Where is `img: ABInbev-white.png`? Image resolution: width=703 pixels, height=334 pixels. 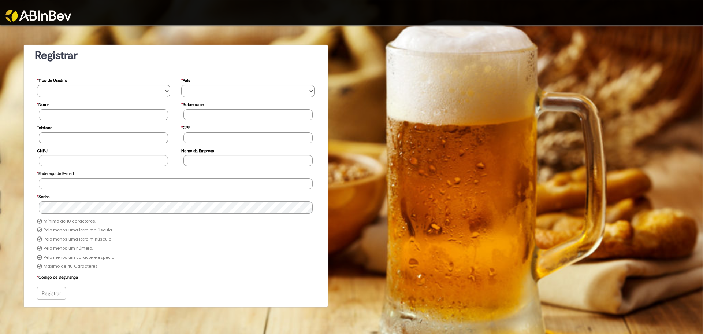
img: ABInbev-white.png is located at coordinates (38, 15).